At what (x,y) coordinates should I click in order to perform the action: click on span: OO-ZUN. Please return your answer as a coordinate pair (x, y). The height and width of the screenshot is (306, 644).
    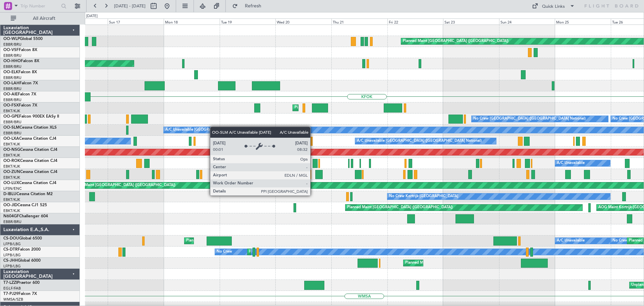
    Looking at the image, I should click on (12, 172).